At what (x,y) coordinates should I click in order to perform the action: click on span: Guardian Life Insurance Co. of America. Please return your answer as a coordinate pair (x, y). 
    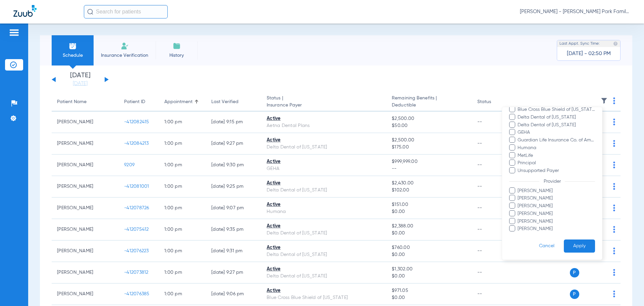
    Looking at the image, I should click on (556, 140).